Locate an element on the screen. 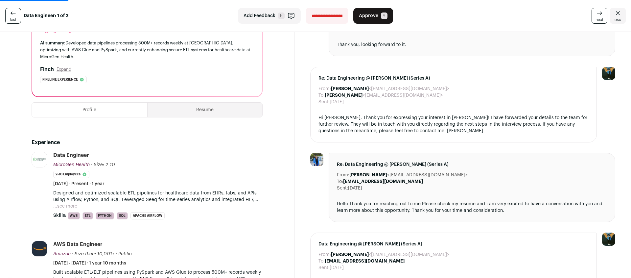 The width and height of the screenshot is (631, 278). a: last is located at coordinates (13, 16).